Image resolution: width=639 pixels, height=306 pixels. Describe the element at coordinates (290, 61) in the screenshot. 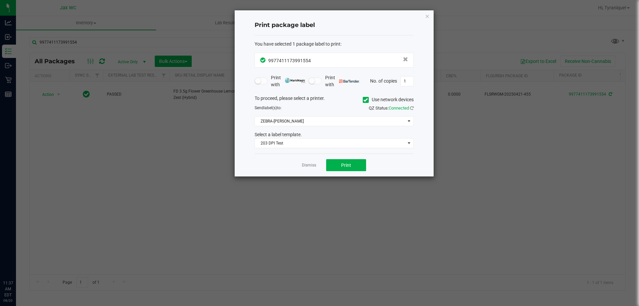

I see `span: 9977411173991554` at that location.